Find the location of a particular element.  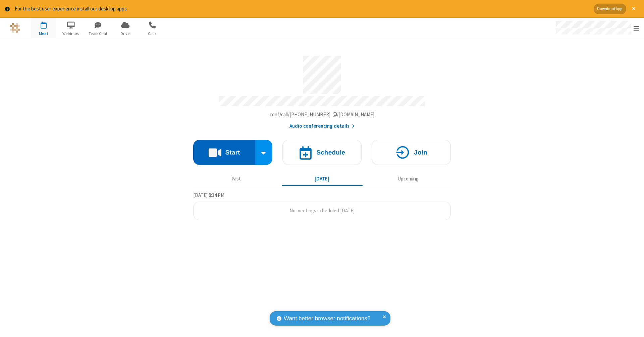

button: Past is located at coordinates (236, 179).